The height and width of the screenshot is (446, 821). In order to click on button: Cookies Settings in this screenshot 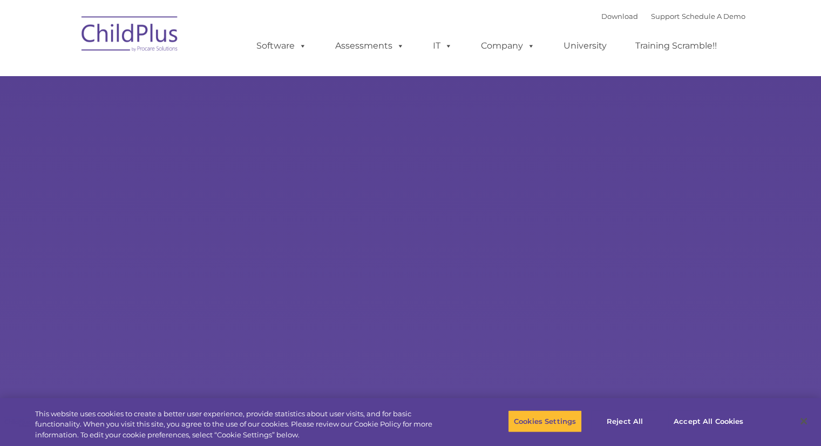, I will do `click(545, 421)`.